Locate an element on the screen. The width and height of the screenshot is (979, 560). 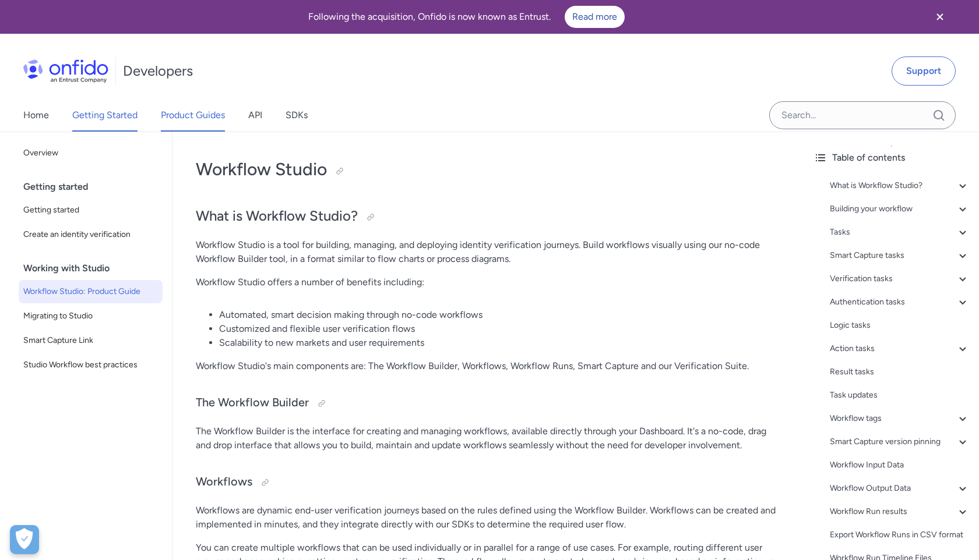
a: Smart Capture tasks is located at coordinates (900, 256).